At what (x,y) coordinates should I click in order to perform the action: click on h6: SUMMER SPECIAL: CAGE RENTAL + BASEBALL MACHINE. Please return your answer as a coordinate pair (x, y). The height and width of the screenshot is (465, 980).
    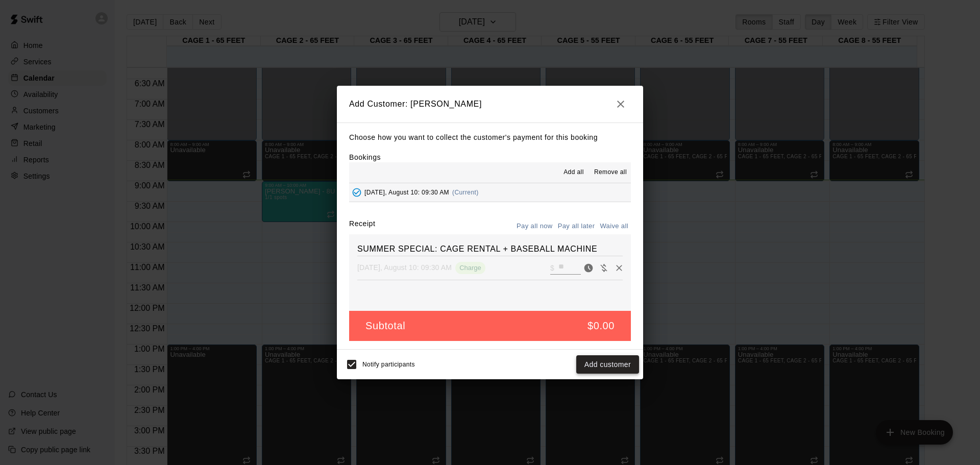
    Looking at the image, I should click on (490, 249).